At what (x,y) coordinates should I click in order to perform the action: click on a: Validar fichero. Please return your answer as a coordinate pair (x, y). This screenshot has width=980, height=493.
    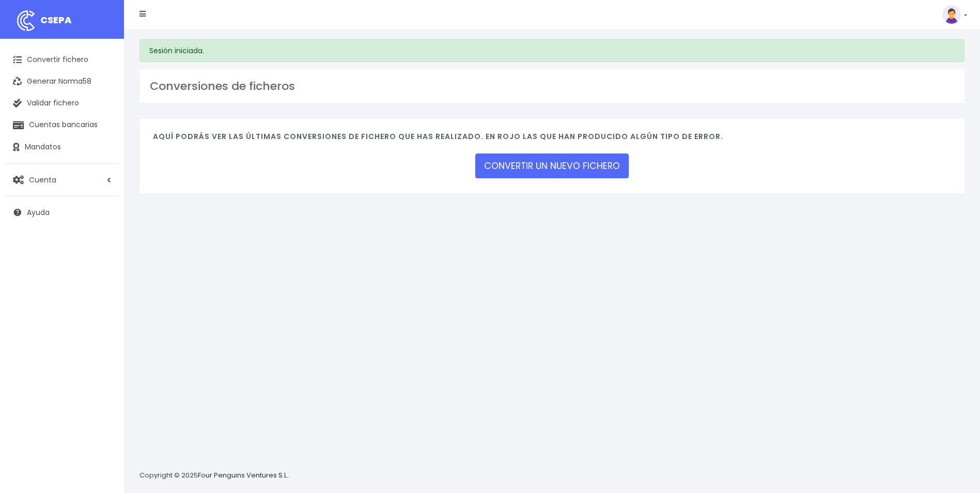
    Looking at the image, I should click on (62, 104).